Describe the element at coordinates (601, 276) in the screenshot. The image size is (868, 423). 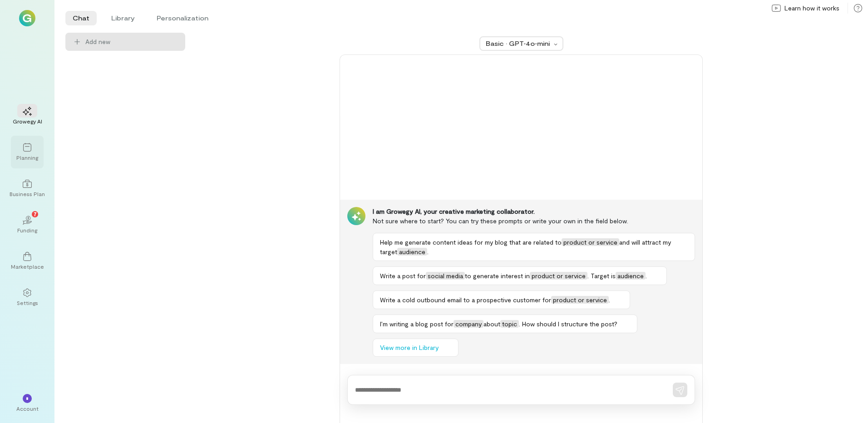
I see `span: . Target is` at that location.